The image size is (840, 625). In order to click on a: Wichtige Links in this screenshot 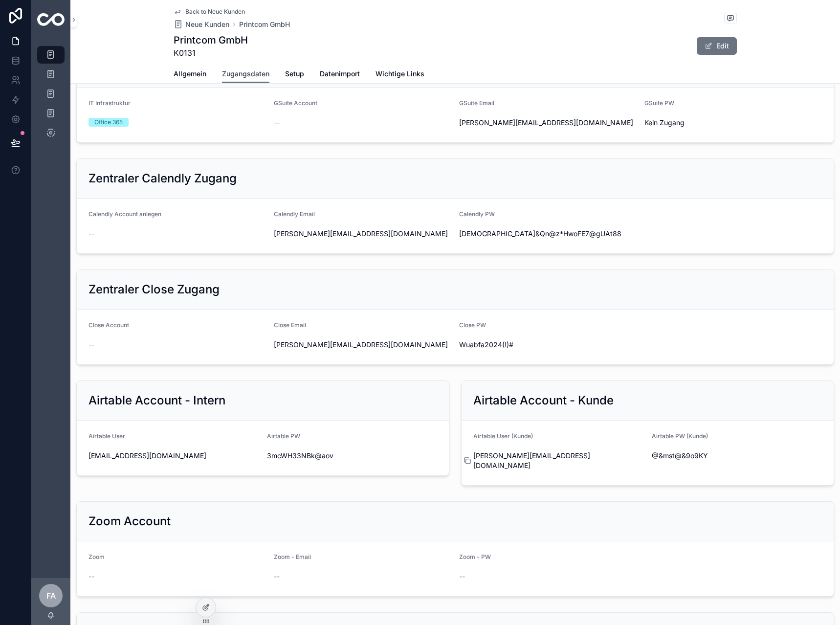, I will do `click(400, 74)`.